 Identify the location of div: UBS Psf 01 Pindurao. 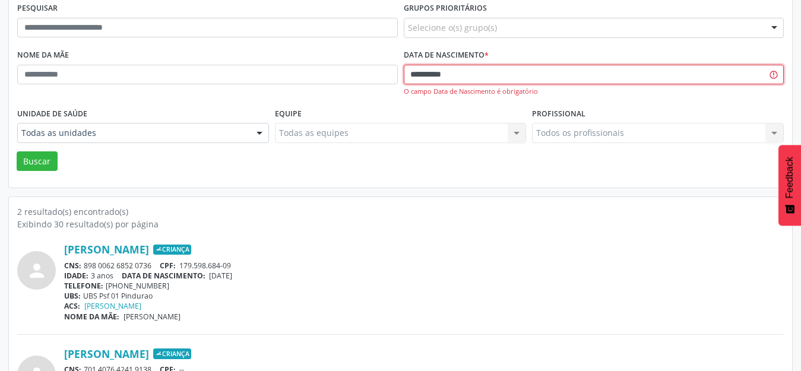
(424, 296).